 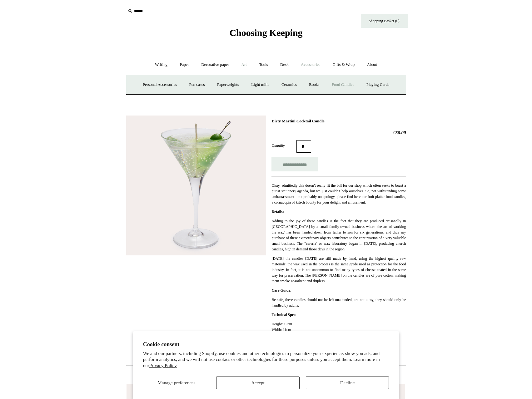 What do you see at coordinates (197, 84) in the screenshot?
I see `a: Pen cases` at bounding box center [197, 84].